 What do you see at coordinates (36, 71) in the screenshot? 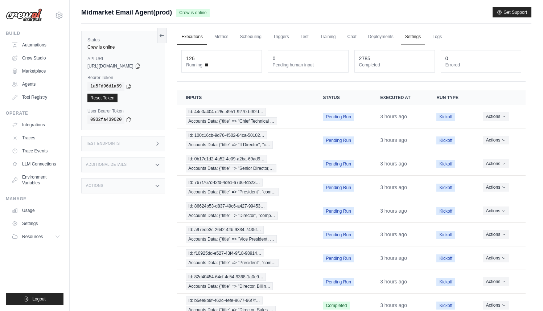
I see `a: Marketplace` at bounding box center [36, 71].